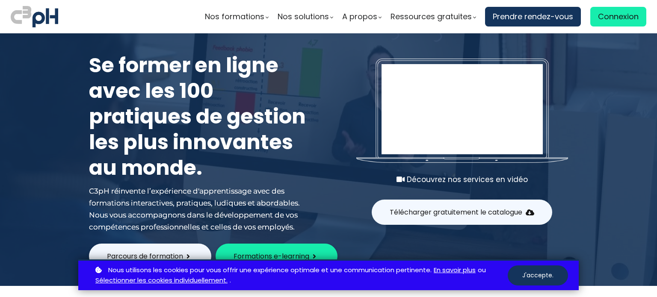 The width and height of the screenshot is (657, 297). I want to click on button: Télécharger gratuitement le catalogue, so click(462, 212).